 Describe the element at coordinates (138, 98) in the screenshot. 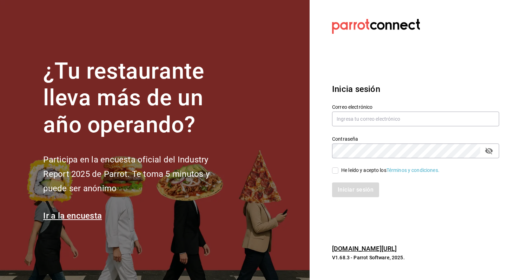

I see `h1: ¿Tu restaurante lleva más de un año operando?` at that location.